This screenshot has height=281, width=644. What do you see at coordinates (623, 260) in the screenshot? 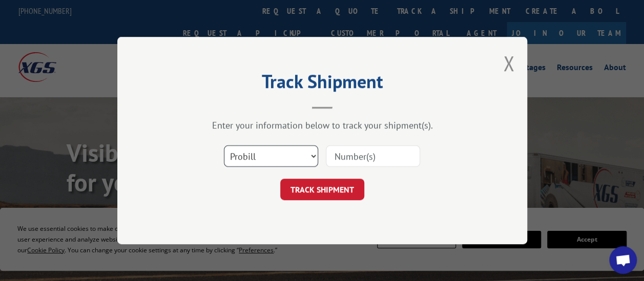
I see `div: Open chat` at bounding box center [623, 260].